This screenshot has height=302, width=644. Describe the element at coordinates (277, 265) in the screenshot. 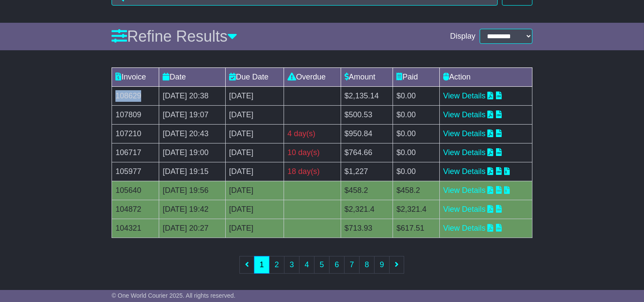

I see `a: 2` at that location.